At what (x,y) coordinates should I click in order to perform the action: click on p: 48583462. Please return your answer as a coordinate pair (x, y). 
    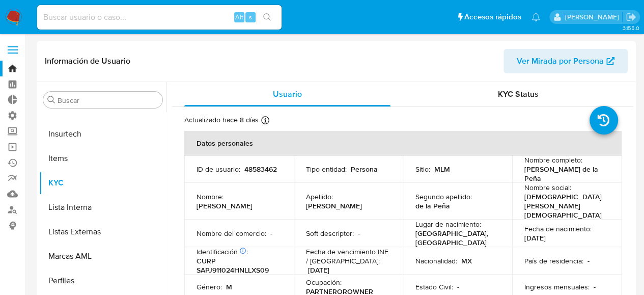
    Looking at the image, I should click on (260, 169).